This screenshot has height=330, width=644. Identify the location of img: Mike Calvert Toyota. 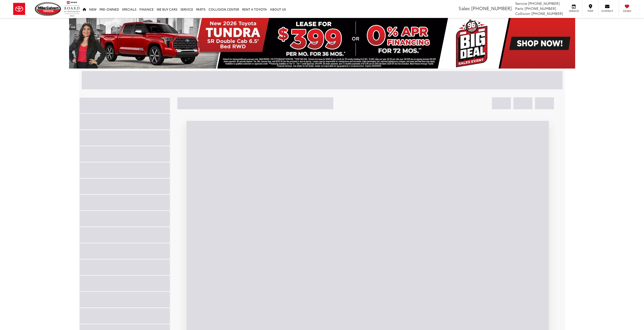
(48, 9).